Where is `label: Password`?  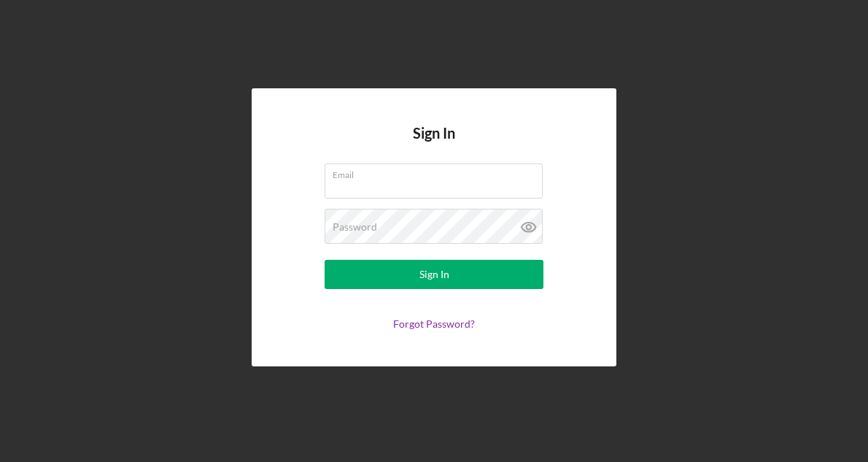
label: Password is located at coordinates (355, 227).